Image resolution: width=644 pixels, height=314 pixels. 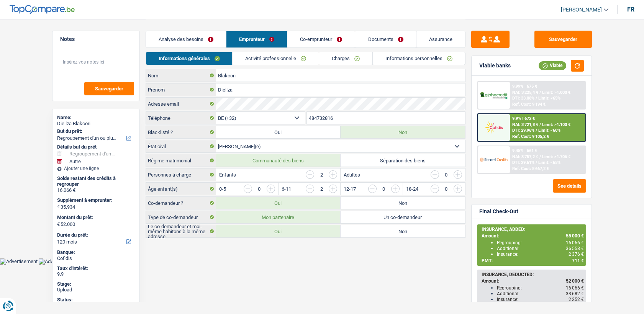 What do you see at coordinates (181, 231) in the screenshot?
I see `label: Le co-demandeur et moi-même habitons à la même adresse` at bounding box center [181, 231].